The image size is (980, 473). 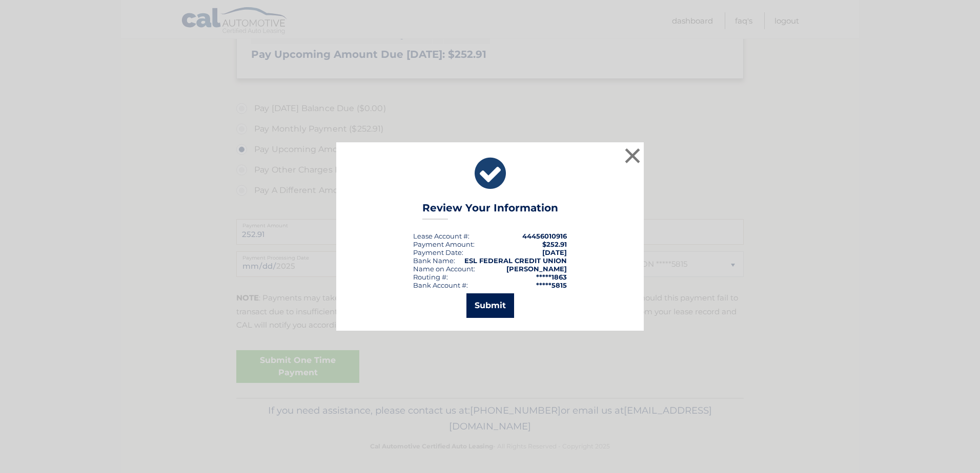 I want to click on strong: 44456010916, so click(x=544, y=236).